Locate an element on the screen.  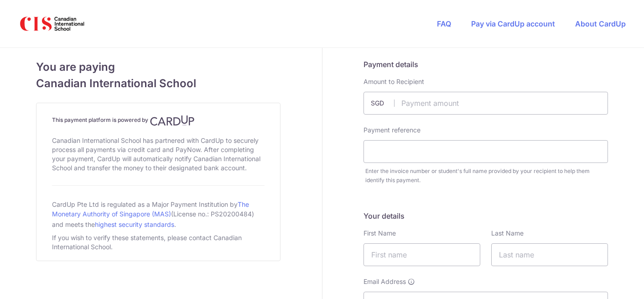
div: CardUp Pte Ltd is regulated as a Major Payment Institution by (License no.: PS20200484) and meets... is located at coordinates (158, 214).